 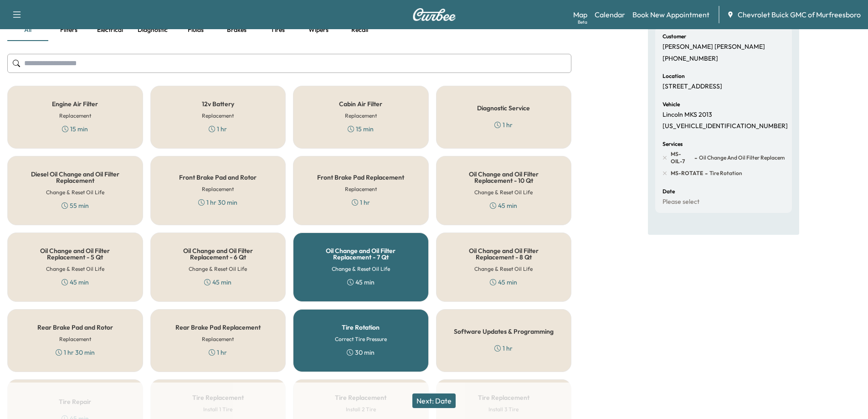 I want to click on h5: Tire Rotation, so click(x=361, y=327).